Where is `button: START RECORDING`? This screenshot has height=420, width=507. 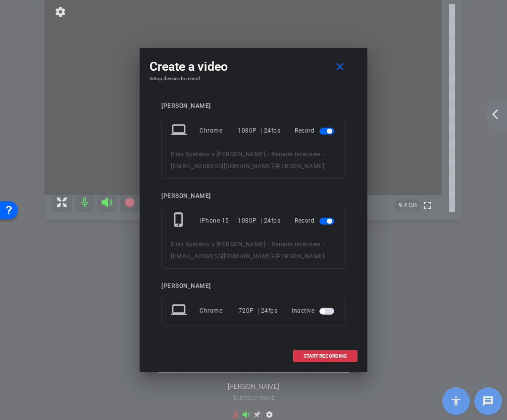 button: START RECORDING is located at coordinates (325, 356).